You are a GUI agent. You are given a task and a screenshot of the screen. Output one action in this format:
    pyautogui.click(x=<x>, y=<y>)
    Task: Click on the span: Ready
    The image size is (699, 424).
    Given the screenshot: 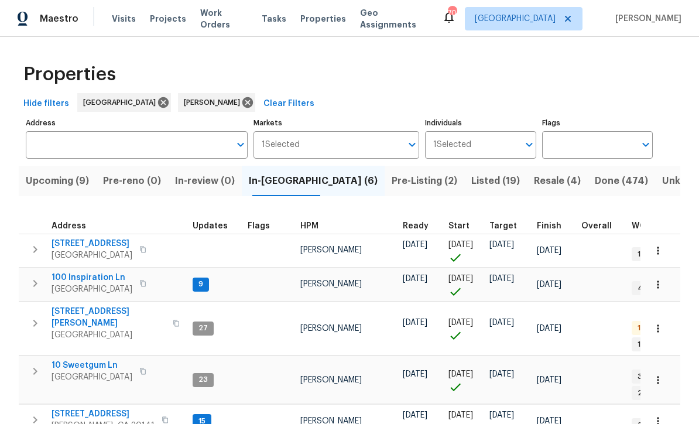 What is the action you would take?
    pyautogui.click(x=416, y=226)
    